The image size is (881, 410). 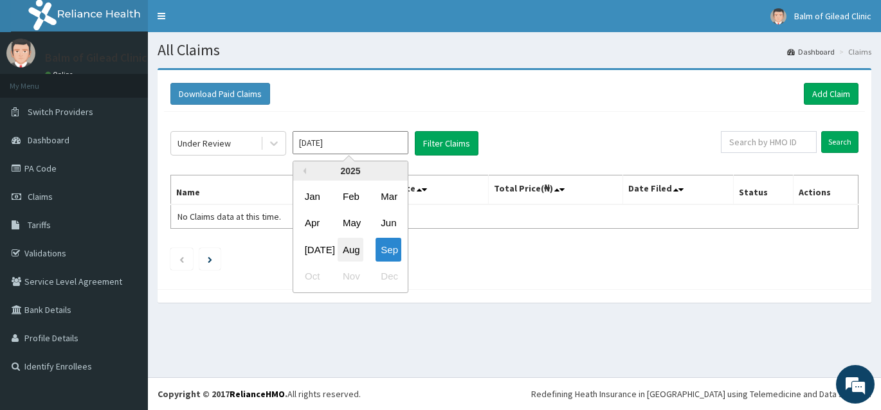 What do you see at coordinates (312, 223) in the screenshot?
I see `div: Choose April 2025` at bounding box center [312, 223].